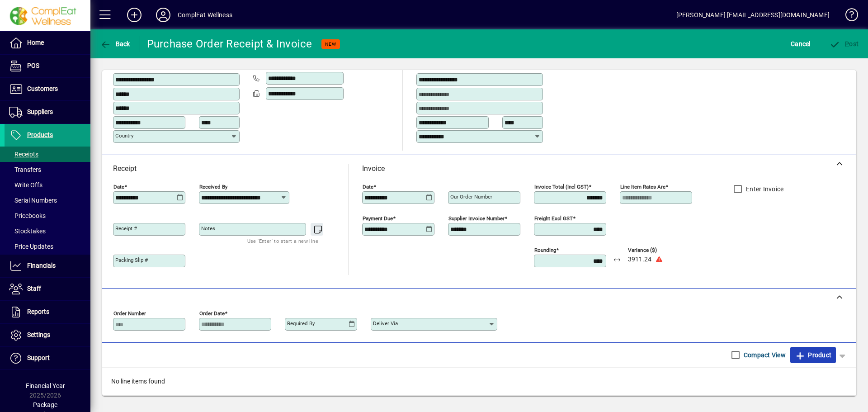 The image size is (868, 412). Describe the element at coordinates (42, 265) in the screenshot. I see `span: Financials` at that location.